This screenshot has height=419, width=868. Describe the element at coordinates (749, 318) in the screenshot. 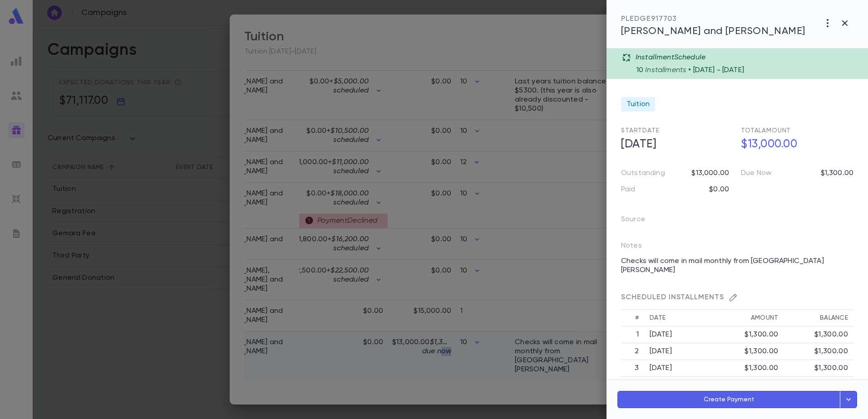

I see `th: Amount` at that location.